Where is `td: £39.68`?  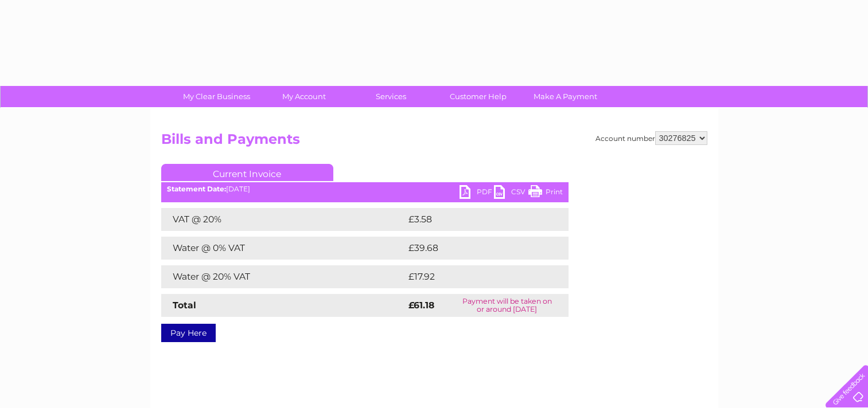 td: £39.68 is located at coordinates (475, 248).